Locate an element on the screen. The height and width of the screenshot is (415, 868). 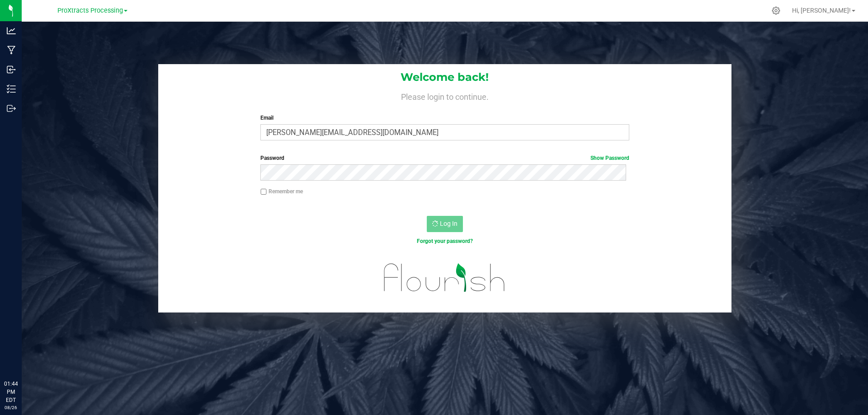
span: Password is located at coordinates (272, 158).